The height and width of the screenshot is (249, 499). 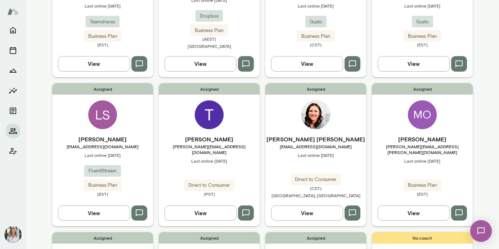 I want to click on div: LS, so click(x=103, y=115).